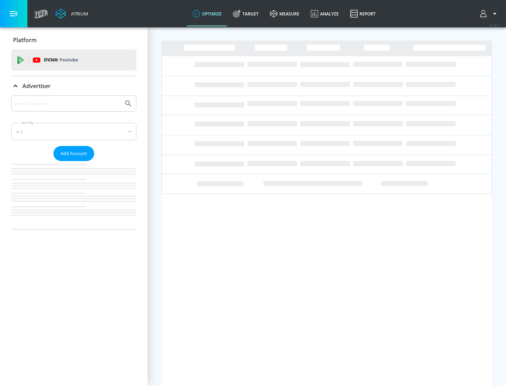 This screenshot has height=386, width=506. Describe the element at coordinates (74, 195) in the screenshot. I see `nav: list of Advertiser` at that location.